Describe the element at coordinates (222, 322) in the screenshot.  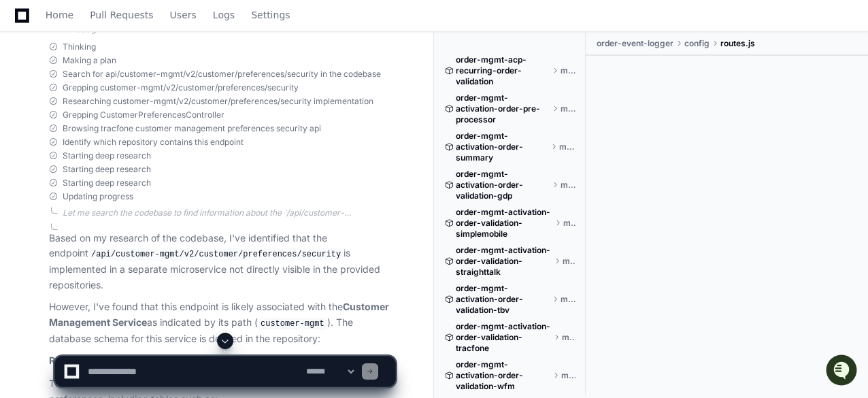
I see `p: However, I've found that this endpoint is likely associated with the as indicated by its path ( )...` at that location.